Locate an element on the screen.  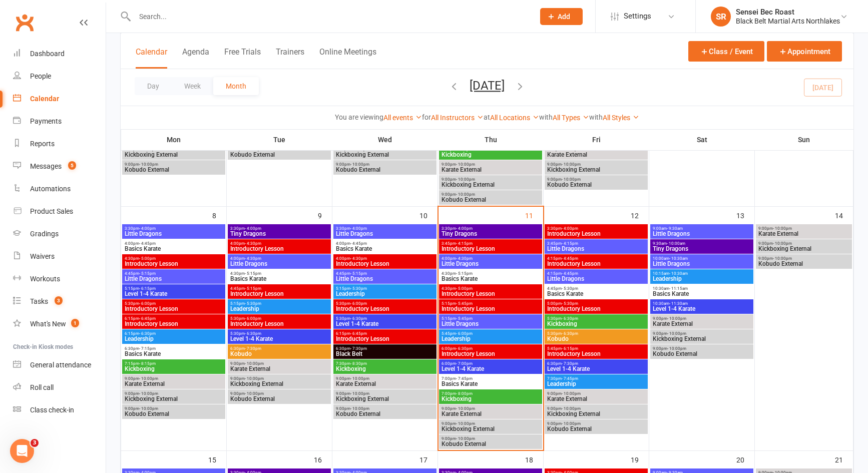
div: Product Sales is located at coordinates (52, 211).